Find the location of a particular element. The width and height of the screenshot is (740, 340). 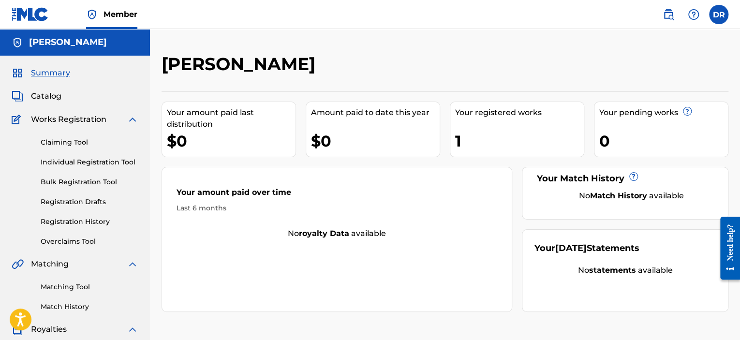

span: Member is located at coordinates (120, 14).